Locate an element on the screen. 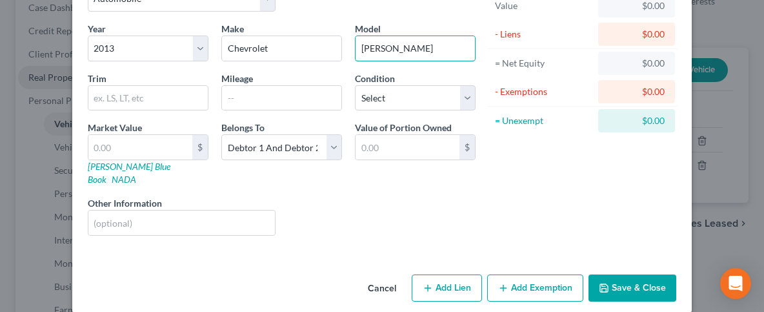  span: Belongs To is located at coordinates (242, 127).